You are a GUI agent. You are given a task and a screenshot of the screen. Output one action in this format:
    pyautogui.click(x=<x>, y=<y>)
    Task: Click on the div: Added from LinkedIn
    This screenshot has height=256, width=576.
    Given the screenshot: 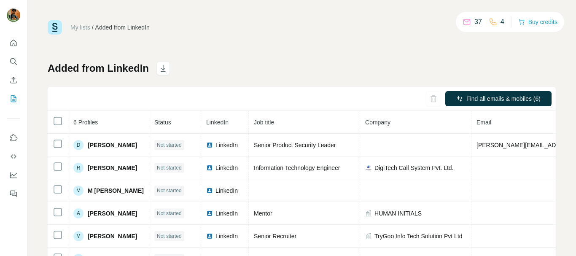 What is the action you would take?
    pyautogui.click(x=122, y=27)
    